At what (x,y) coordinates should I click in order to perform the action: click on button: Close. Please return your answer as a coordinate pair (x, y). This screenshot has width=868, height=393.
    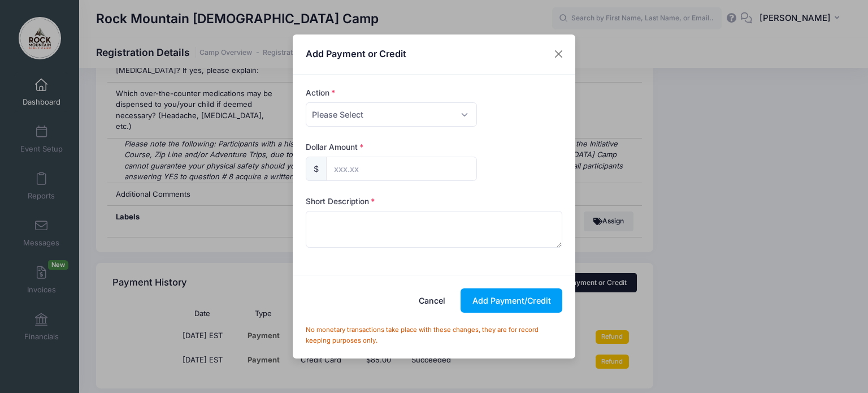
    Looking at the image, I should click on (559, 54).